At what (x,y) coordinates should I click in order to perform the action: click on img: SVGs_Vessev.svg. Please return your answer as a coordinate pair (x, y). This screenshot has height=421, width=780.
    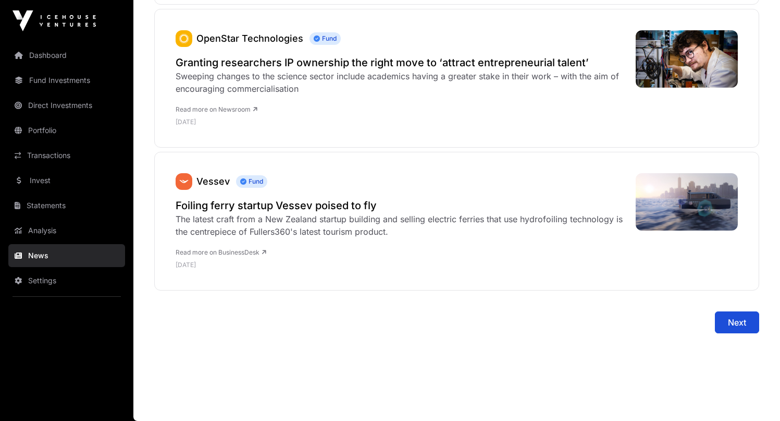
    Looking at the image, I should click on (184, 181).